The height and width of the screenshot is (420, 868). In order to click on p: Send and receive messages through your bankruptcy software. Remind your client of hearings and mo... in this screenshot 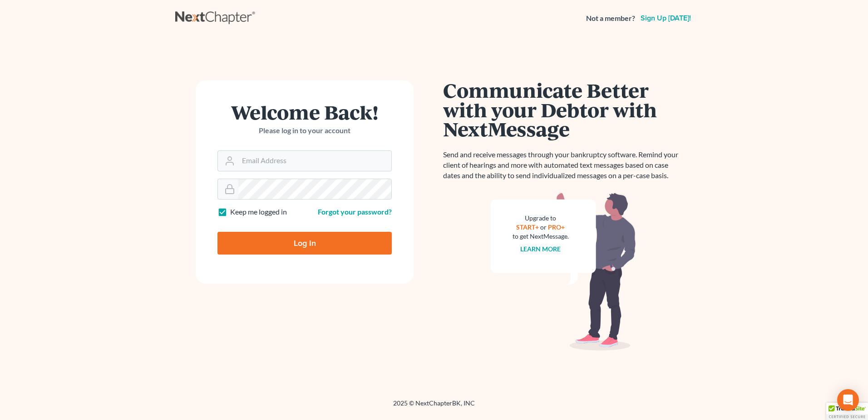, I will do `click(564, 165)`.